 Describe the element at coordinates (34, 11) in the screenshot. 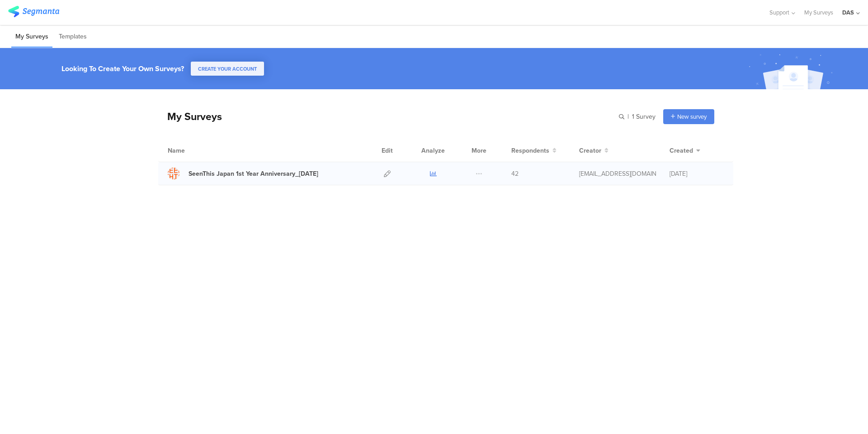

I see `img: segmanta logo` at that location.